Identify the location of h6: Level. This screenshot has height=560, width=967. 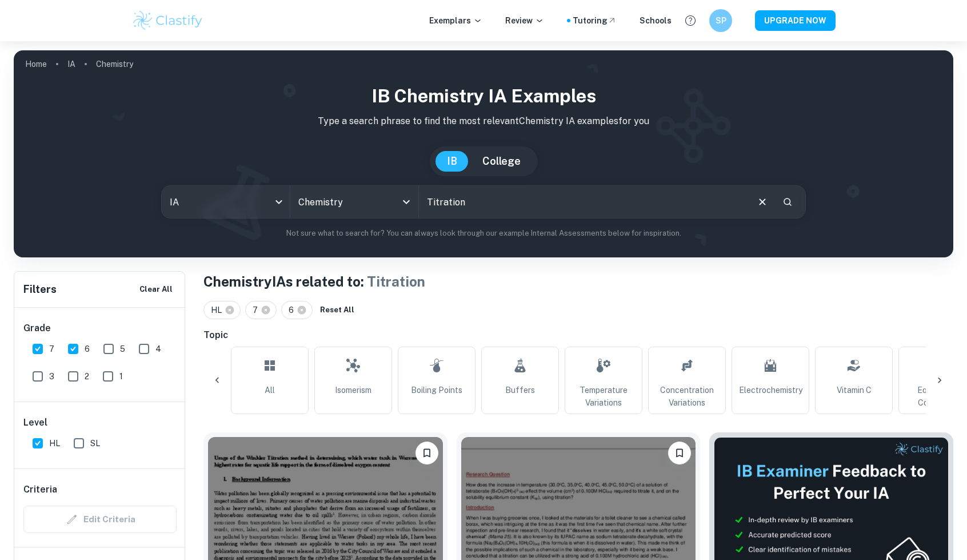
(100, 423).